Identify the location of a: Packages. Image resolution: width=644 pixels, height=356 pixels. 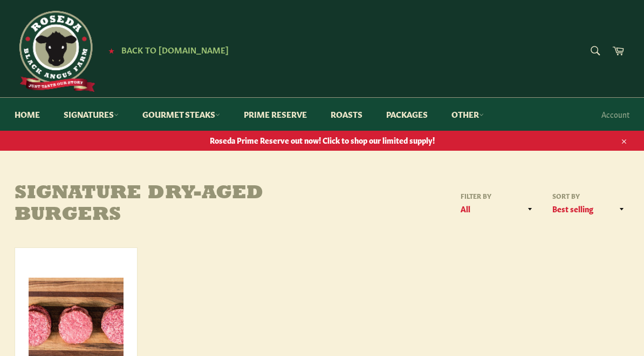
(407, 114).